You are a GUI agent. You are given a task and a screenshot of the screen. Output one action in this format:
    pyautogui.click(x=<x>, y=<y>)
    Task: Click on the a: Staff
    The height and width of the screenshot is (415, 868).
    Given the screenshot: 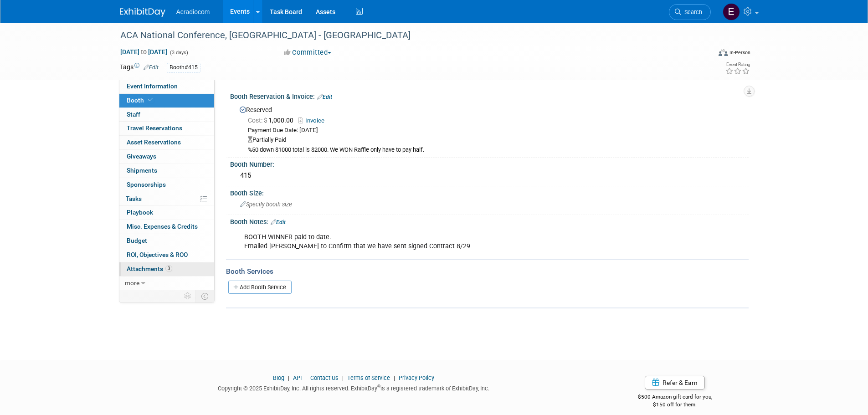 What is the action you would take?
    pyautogui.click(x=167, y=115)
    